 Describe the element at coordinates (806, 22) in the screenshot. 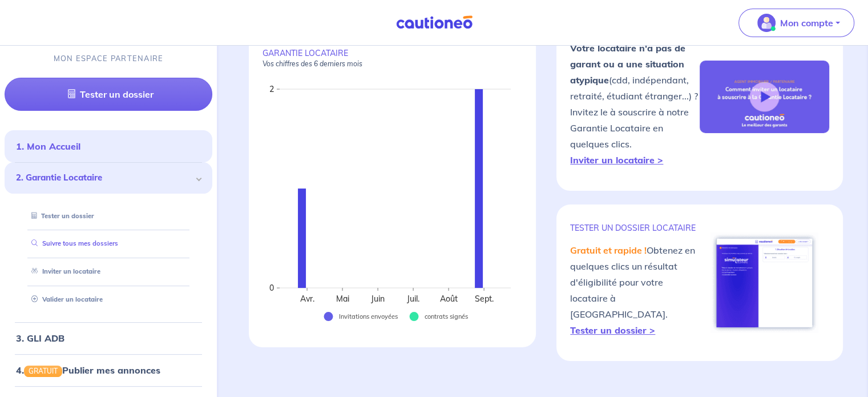

I see `p: Mon compte` at that location.